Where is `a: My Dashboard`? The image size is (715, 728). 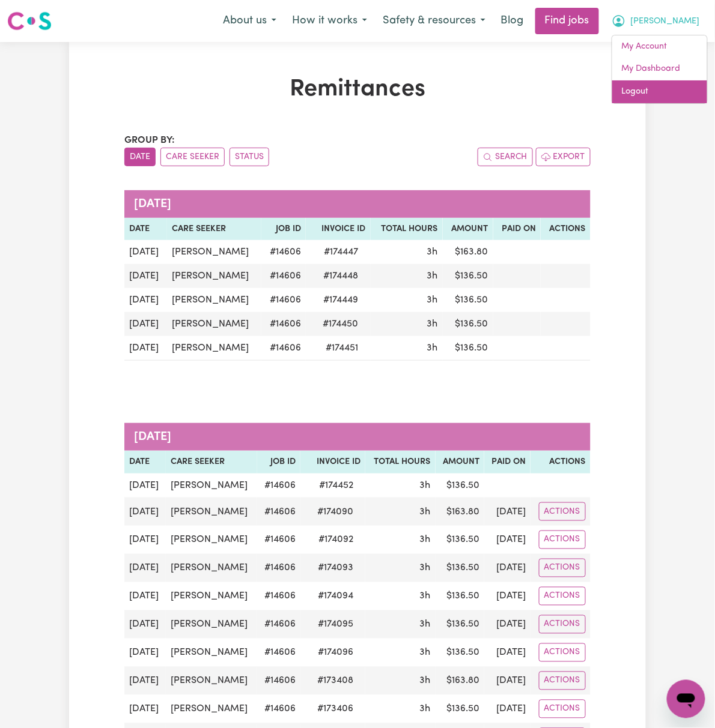 a: My Dashboard is located at coordinates (659, 69).